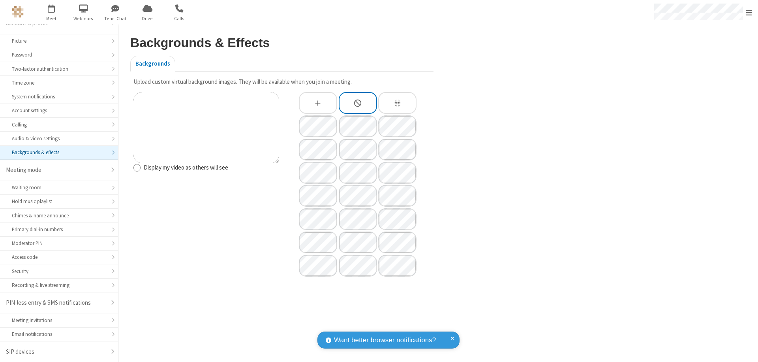 The width and height of the screenshot is (758, 362). What do you see at coordinates (18, 12) in the screenshot?
I see `img: QA Selenium DO NOT DELETE OR CHANGE` at bounding box center [18, 12].